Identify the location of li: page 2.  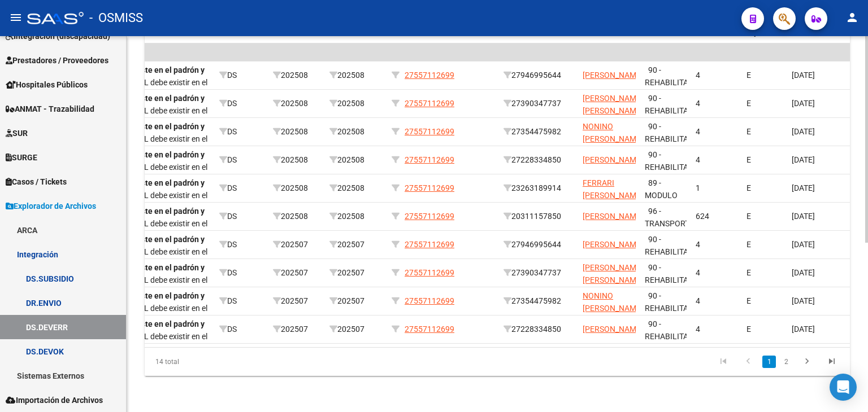
(786, 362).